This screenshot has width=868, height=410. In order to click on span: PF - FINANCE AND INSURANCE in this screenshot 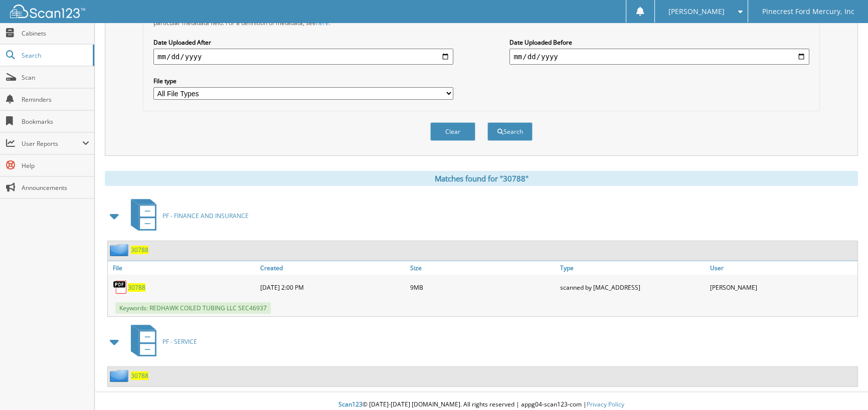, I will do `click(205, 216)`.